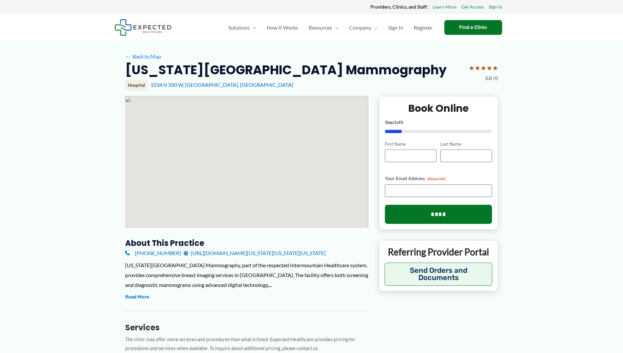 The image size is (623, 353). Describe the element at coordinates (495, 78) in the screenshot. I see `span: (4)` at that location.